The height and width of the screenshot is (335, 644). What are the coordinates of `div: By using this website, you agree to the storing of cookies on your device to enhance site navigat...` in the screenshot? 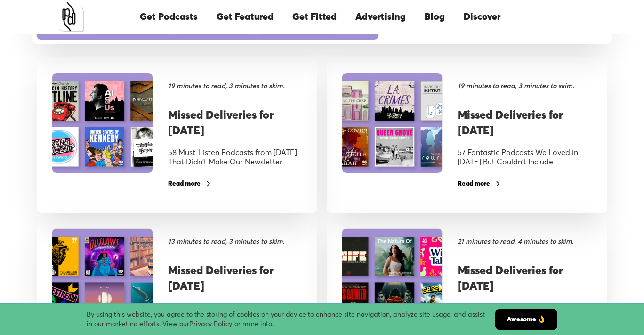 It's located at (291, 319).